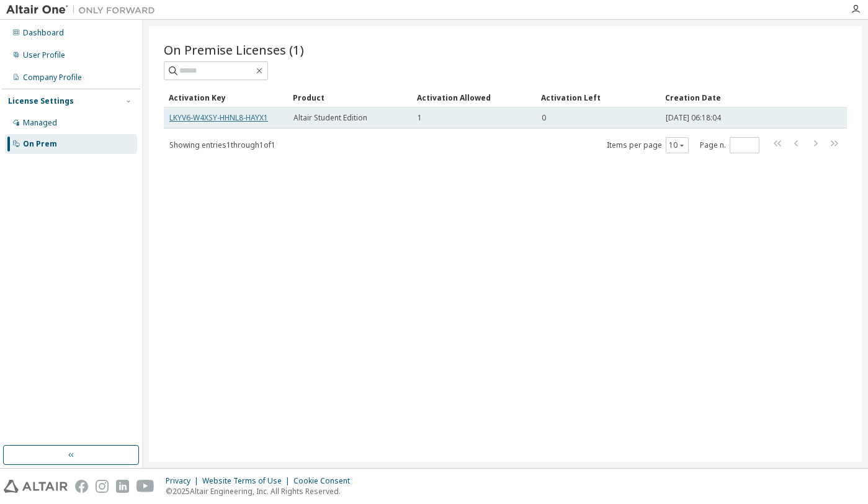 The image size is (868, 504). What do you see at coordinates (729, 98) in the screenshot?
I see `div: Creation Date` at bounding box center [729, 98].